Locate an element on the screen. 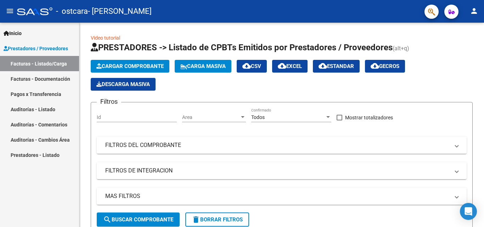 The width and height of the screenshot is (484, 227). span: Estandar is located at coordinates (336, 66).